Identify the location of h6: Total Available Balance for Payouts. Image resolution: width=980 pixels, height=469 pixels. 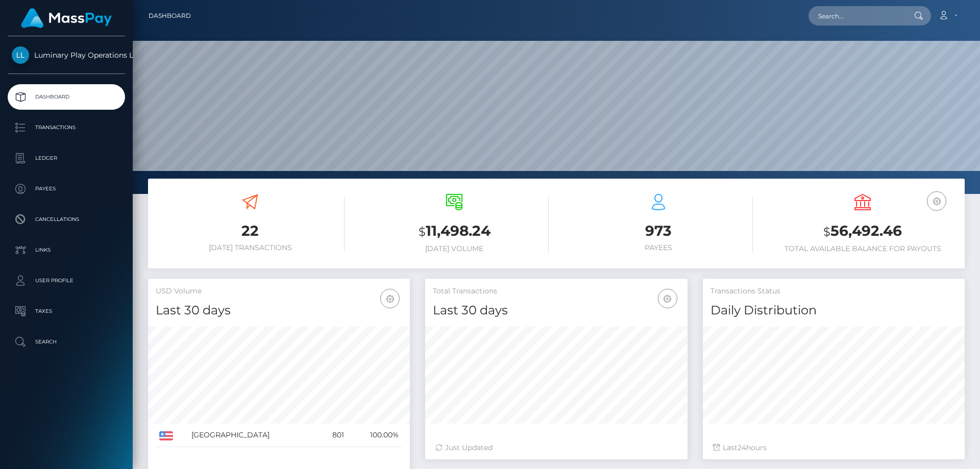
(863, 248).